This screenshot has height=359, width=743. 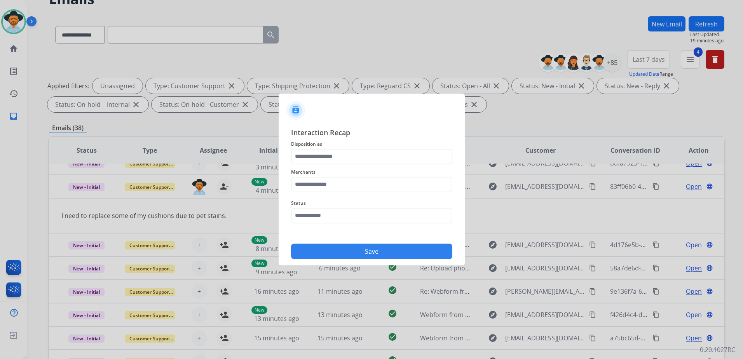 I want to click on span: Interaction Recap, so click(x=371, y=133).